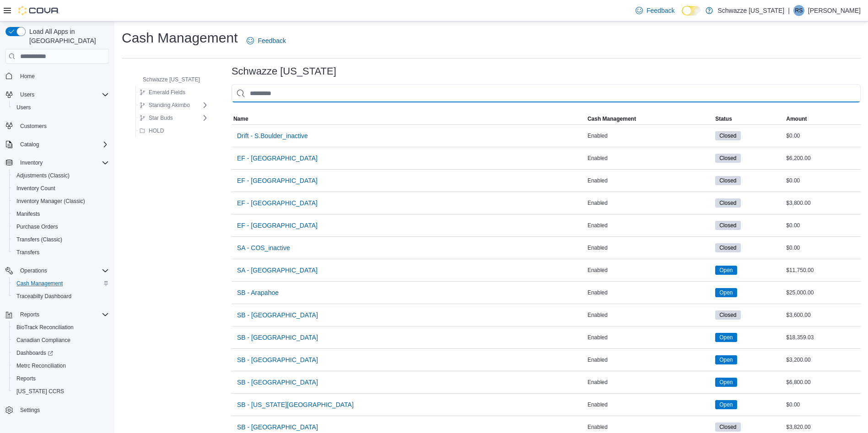  What do you see at coordinates (40, 240) in the screenshot?
I see `span: Transfers (Classic)` at bounding box center [40, 240].